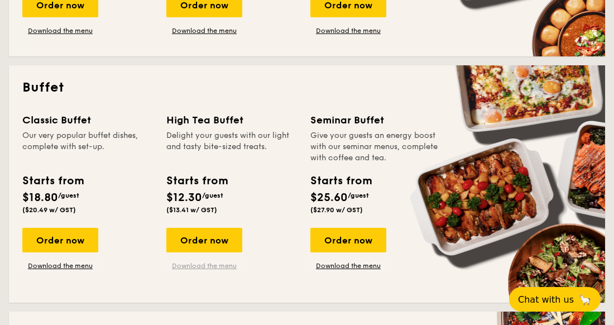  What do you see at coordinates (232, 120) in the screenshot?
I see `div: High Tea Buffet` at bounding box center [232, 120].